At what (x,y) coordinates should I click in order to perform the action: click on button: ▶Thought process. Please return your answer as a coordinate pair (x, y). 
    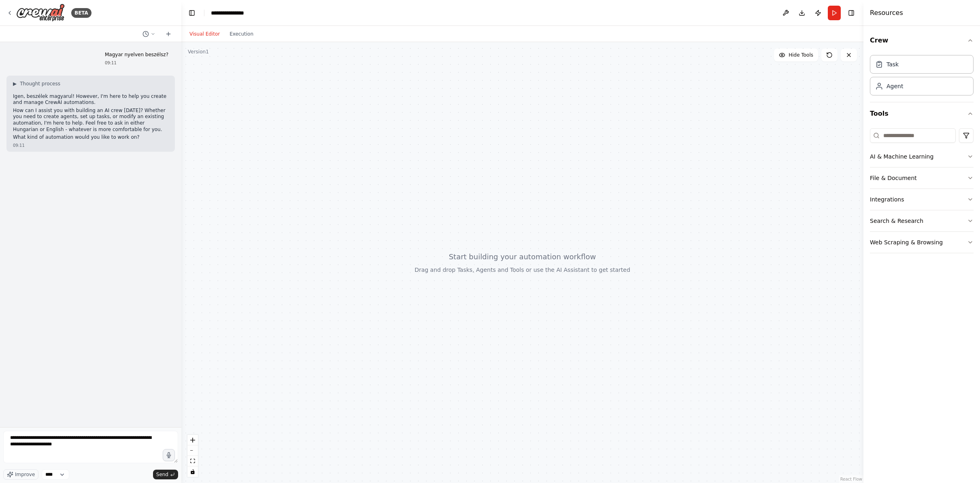
    Looking at the image, I should click on (36, 84).